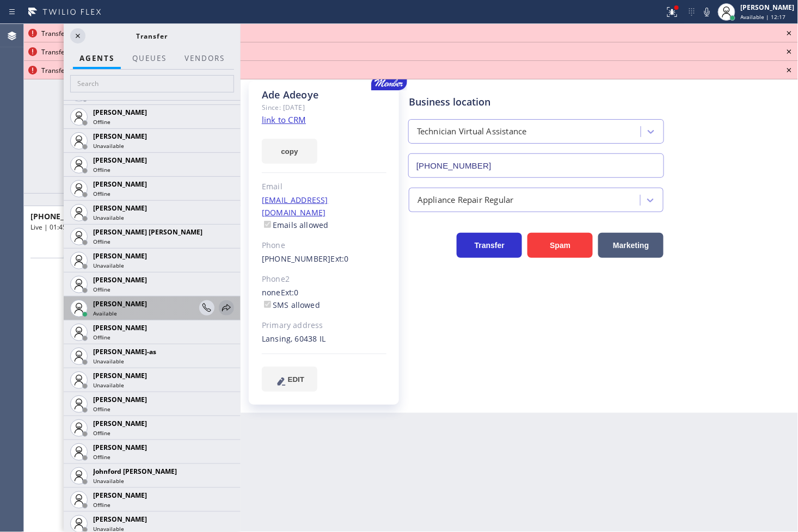 The height and width of the screenshot is (532, 798). I want to click on div: Email, so click(324, 187).